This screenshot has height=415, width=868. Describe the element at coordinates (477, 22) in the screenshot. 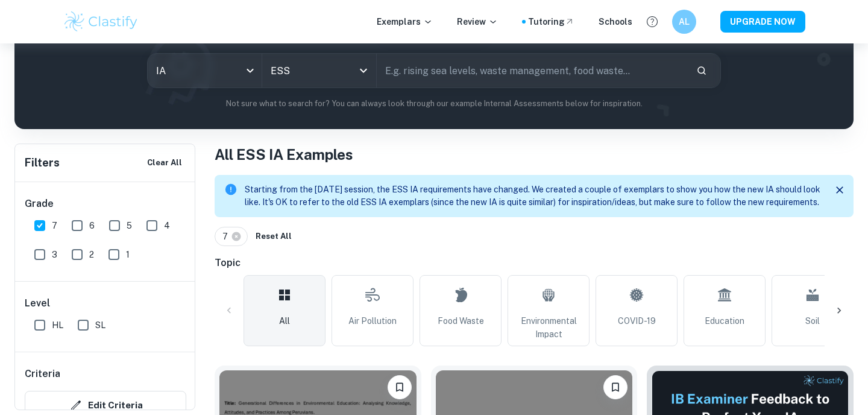

I see `p: Review` at that location.